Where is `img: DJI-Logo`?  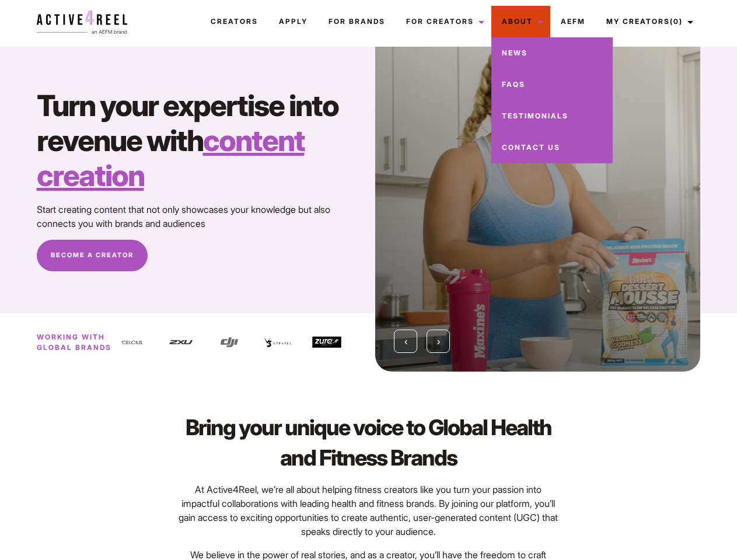 img: DJI-Logo is located at coordinates (229, 342).